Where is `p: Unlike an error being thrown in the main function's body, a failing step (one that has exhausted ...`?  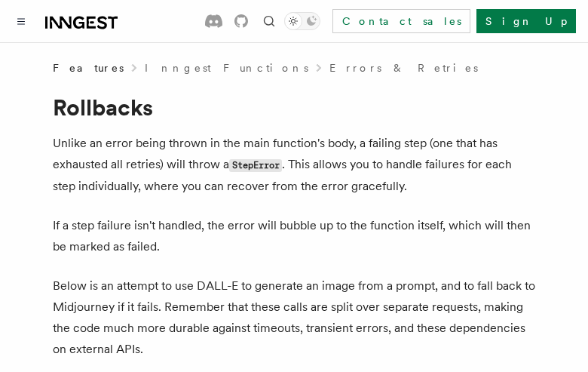 p: Unlike an error being thrown in the main function's body, a failing step (one that has exhausted ... is located at coordinates (294, 164).